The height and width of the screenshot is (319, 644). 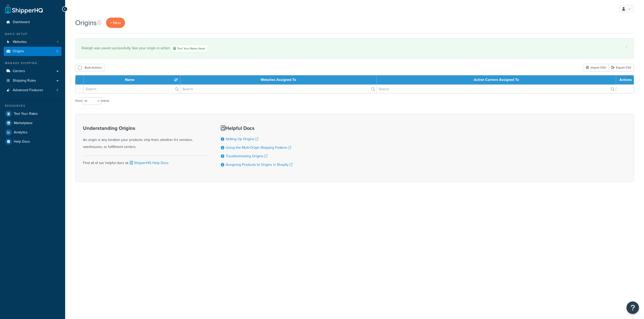 I want to click on div: Find all of our helpful docs at:, so click(x=146, y=161).